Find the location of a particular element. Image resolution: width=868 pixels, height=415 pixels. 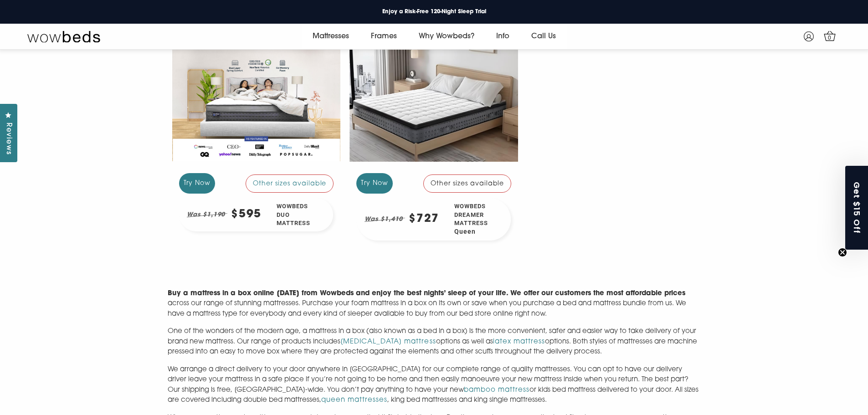

span: Get $15 Off is located at coordinates (856, 207).